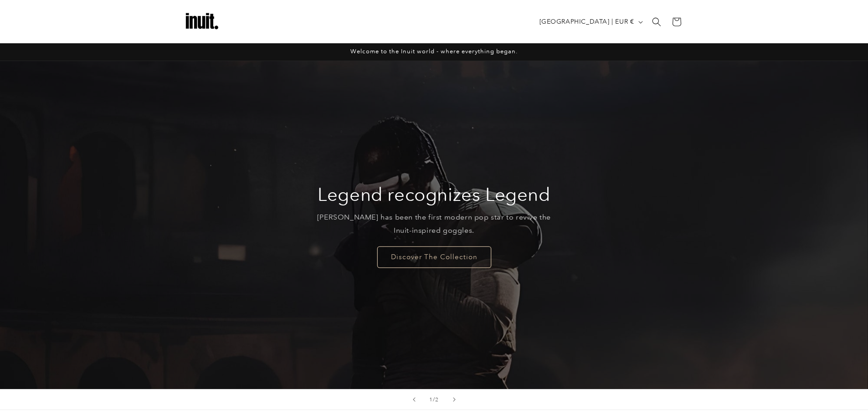 The image size is (868, 415). What do you see at coordinates (455, 400) in the screenshot?
I see `button: Next slide` at bounding box center [455, 400].